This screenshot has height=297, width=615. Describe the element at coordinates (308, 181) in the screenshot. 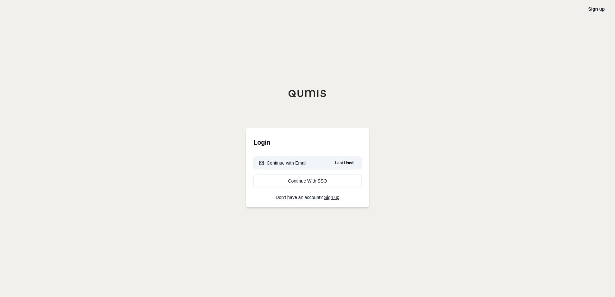

I see `div: Continue With SSO` at that location.